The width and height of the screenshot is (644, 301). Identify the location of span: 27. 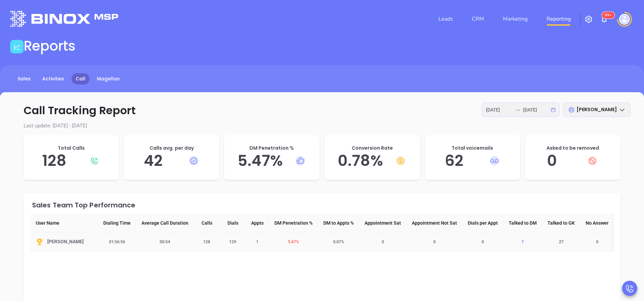
(561, 242).